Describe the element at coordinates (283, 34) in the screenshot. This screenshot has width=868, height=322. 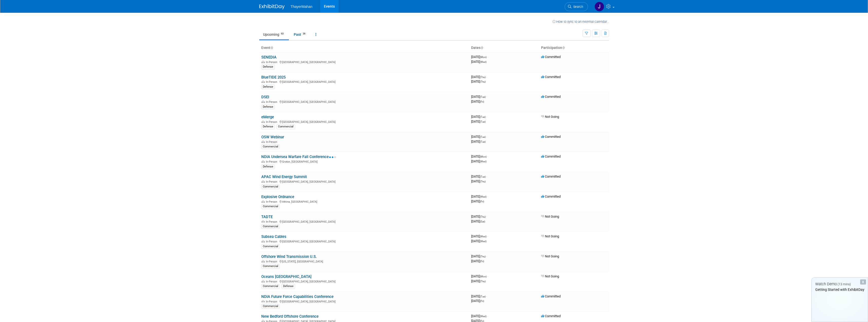
I see `span: 63` at that location.